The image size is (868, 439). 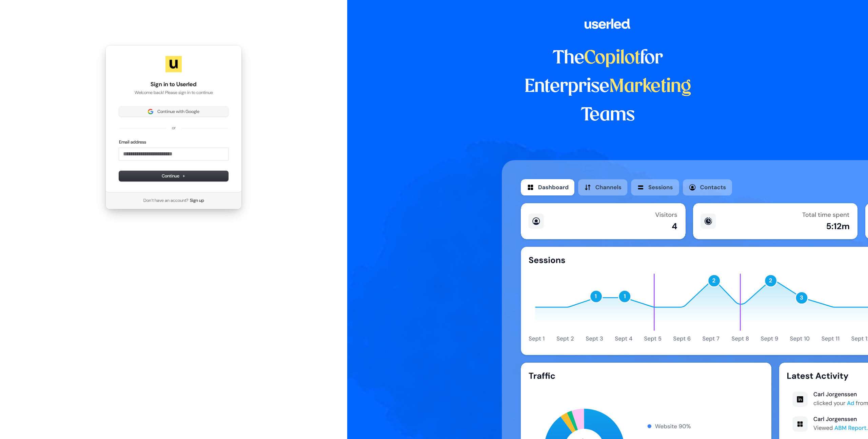 I want to click on p: Welcome back! Please sign in to continue, so click(x=174, y=93).